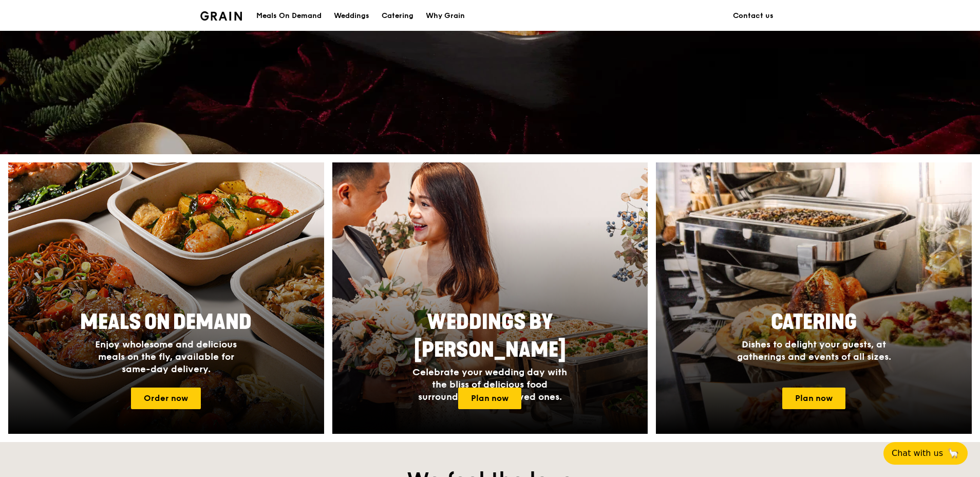 The width and height of the screenshot is (980, 477). What do you see at coordinates (814, 298) in the screenshot?
I see `a: CateringDishes to delight your guests, at gatherings and events of all sizes.Plan now` at bounding box center [814, 298].